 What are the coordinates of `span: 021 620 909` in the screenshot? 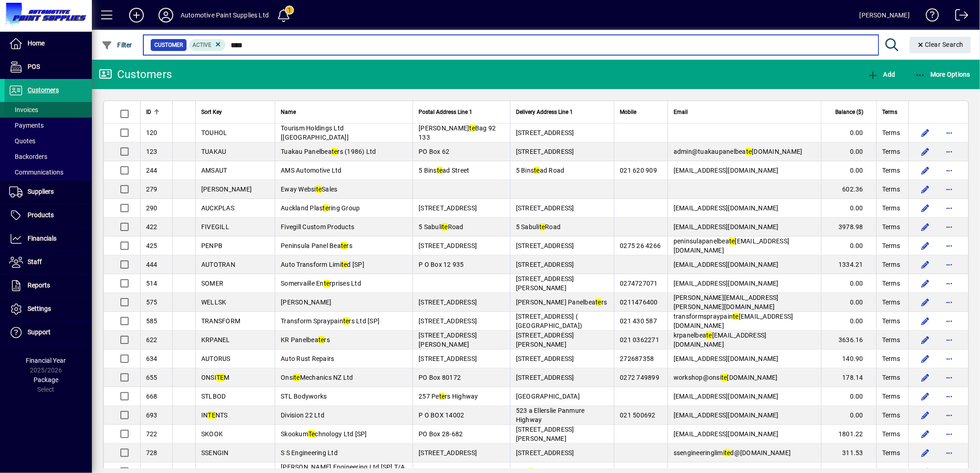 It's located at (638, 170).